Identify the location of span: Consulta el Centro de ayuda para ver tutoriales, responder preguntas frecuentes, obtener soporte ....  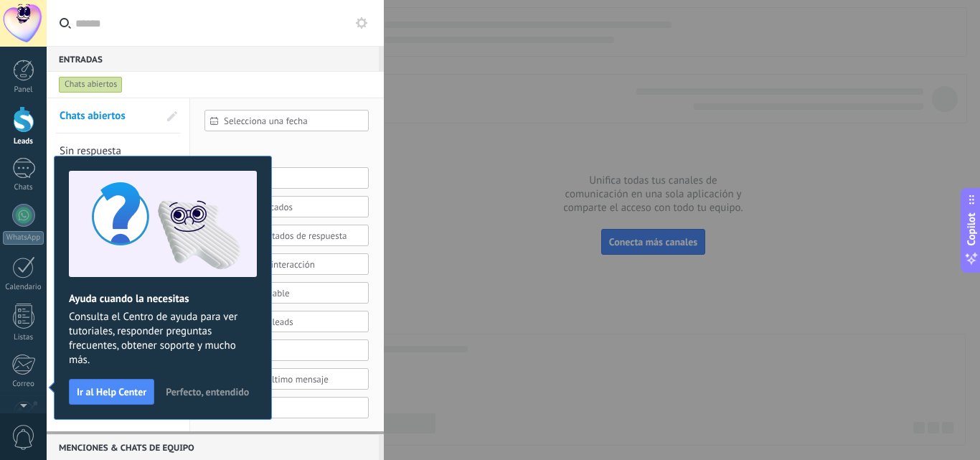
(163, 338).